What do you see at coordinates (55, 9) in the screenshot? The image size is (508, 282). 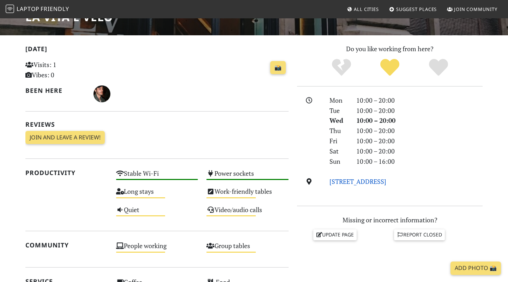 I see `span: Friendly` at bounding box center [55, 9].